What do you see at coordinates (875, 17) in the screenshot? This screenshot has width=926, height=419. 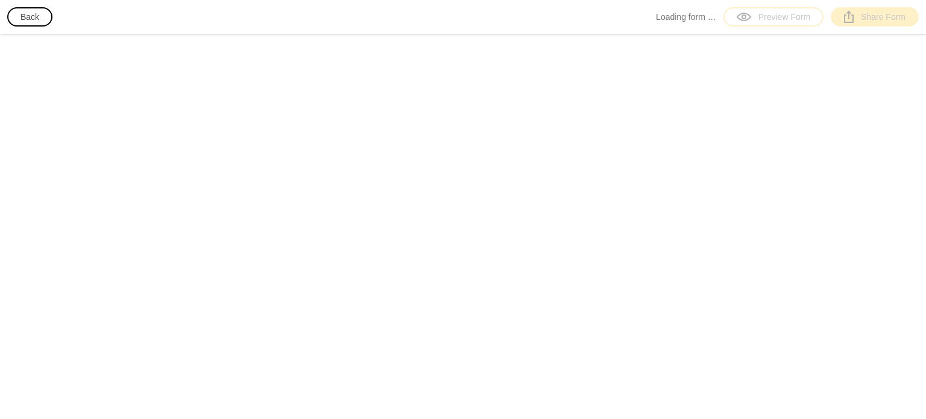 I see `div: Share Form` at bounding box center [875, 17].